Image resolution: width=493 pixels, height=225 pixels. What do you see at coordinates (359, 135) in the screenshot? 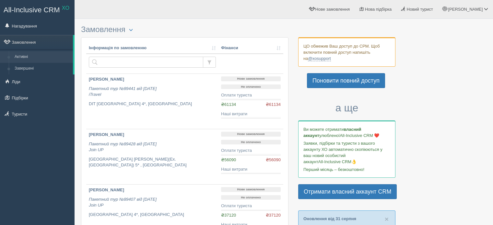
I see `span: All-Inclusive CRM ❤️` at bounding box center [359, 135].